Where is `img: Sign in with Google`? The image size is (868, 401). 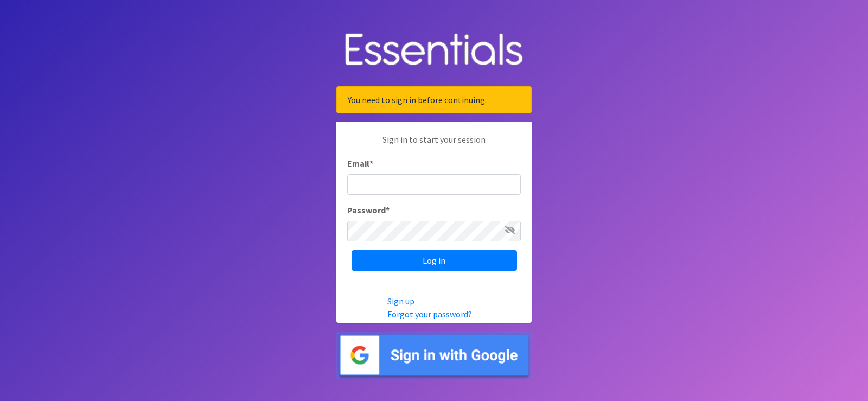
img: Sign in with Google is located at coordinates (434, 355).